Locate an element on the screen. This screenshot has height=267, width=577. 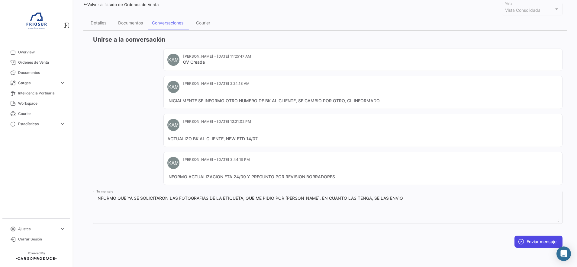
span: Cargas is located at coordinates (38, 83).